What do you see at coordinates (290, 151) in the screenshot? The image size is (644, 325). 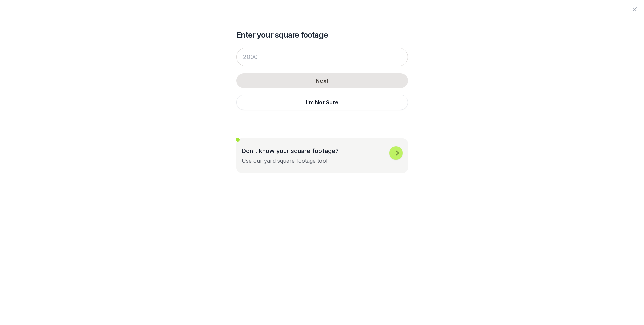 I see `p: Don't know your square footage?` at bounding box center [290, 151].